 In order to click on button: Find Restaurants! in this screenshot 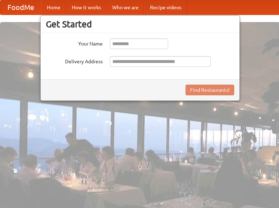, I will do `click(209, 90)`.